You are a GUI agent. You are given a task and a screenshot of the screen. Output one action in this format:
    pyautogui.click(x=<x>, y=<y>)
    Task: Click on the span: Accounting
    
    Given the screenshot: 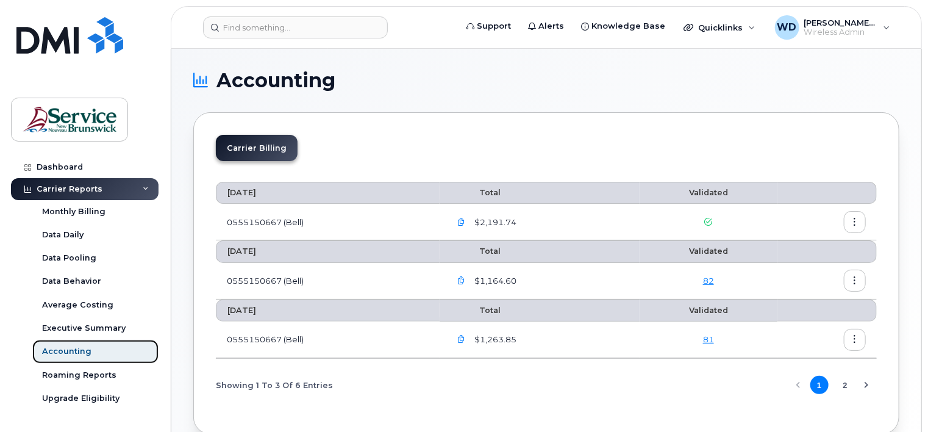 What is the action you would take?
    pyautogui.click(x=276, y=81)
    